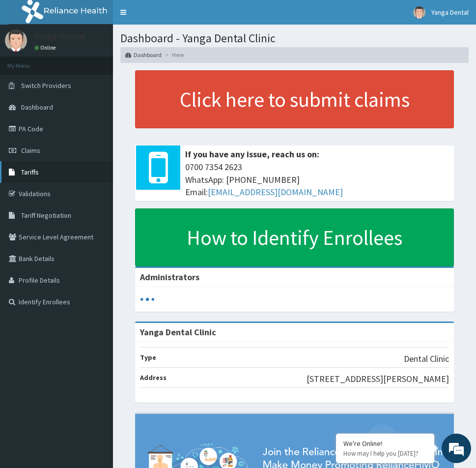  Describe the element at coordinates (144, 55) in the screenshot. I see `a: Dashboard` at that location.